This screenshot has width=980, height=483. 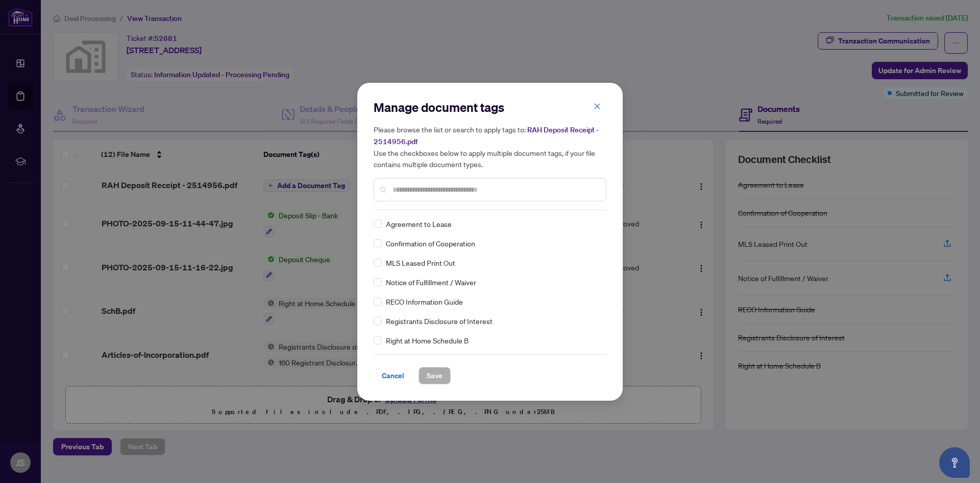 What do you see at coordinates (439, 321) in the screenshot?
I see `span: Registrants Disclosure of Interest` at bounding box center [439, 321].